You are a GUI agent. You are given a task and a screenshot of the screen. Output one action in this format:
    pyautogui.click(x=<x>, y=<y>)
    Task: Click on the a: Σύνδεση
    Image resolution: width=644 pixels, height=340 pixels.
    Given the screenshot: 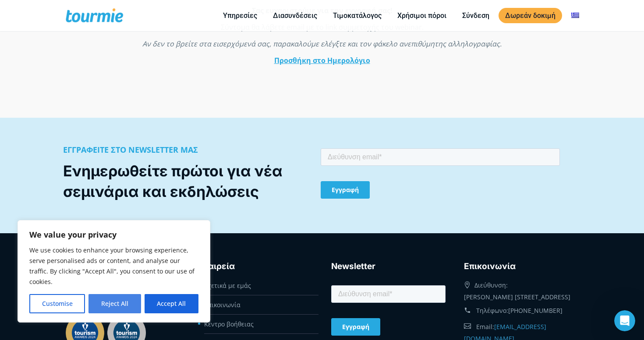 What is the action you would take?
    pyautogui.click(x=476, y=15)
    